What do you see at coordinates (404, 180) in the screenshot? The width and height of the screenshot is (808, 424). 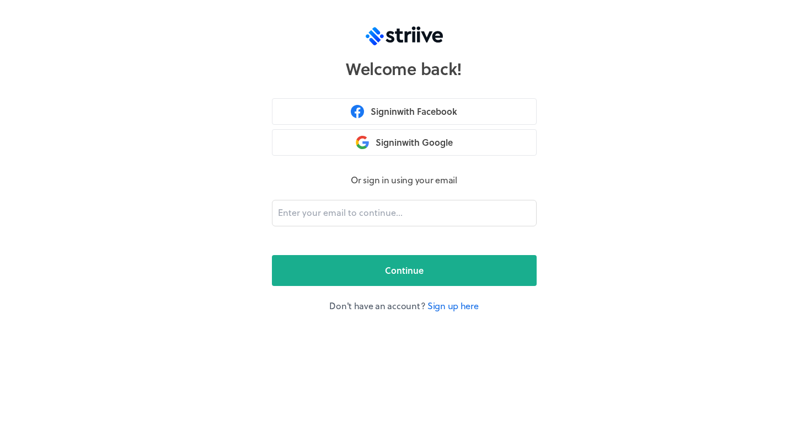 I see `p: Or sign in using your email` at bounding box center [404, 180].